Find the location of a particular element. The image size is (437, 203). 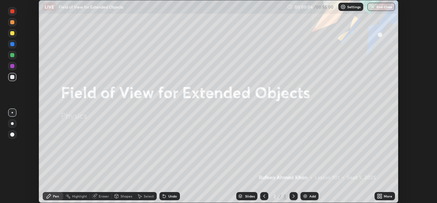

div: Add is located at coordinates (313, 196).